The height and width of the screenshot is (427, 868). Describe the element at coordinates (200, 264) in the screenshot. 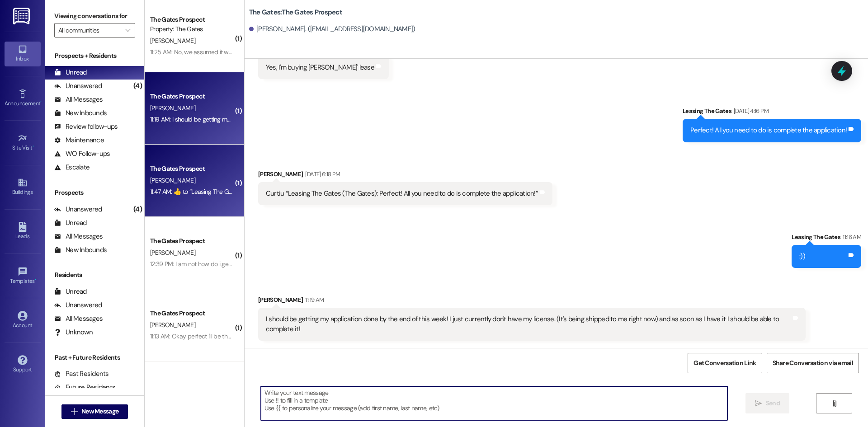

I see `div: 12:39 PM: I am not how do i get on that` at that location.